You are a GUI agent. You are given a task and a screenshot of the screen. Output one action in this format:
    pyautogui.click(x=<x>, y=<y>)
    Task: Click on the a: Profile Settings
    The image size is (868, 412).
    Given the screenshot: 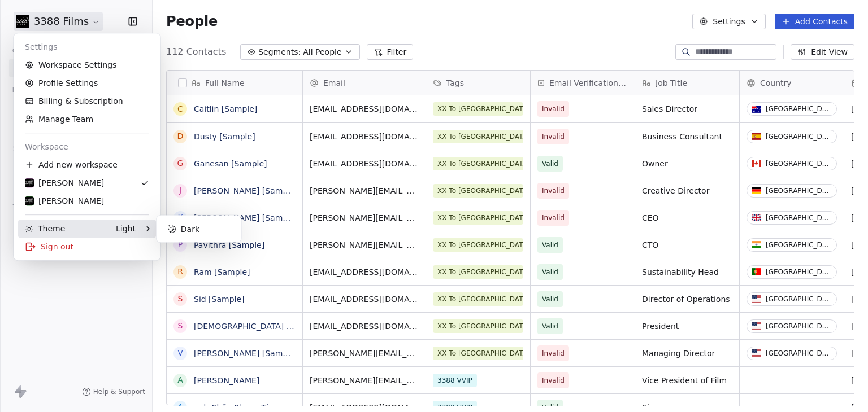 What is the action you would take?
    pyautogui.click(x=87, y=83)
    